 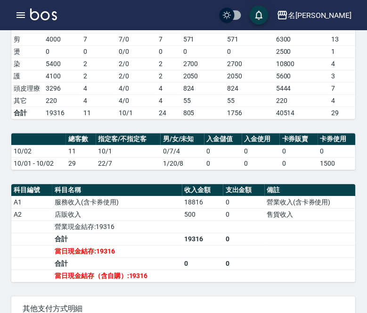 I want to click on td: 店販收入, so click(x=117, y=215).